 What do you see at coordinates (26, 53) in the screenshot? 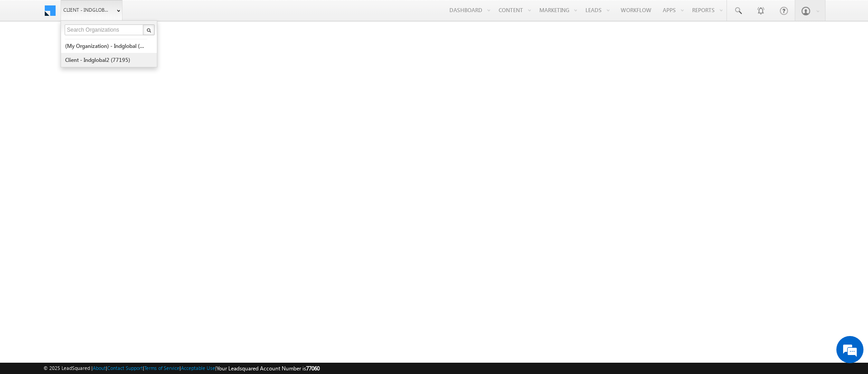
I see `img: d_60004797649_company_0_60004797649` at bounding box center [26, 53].